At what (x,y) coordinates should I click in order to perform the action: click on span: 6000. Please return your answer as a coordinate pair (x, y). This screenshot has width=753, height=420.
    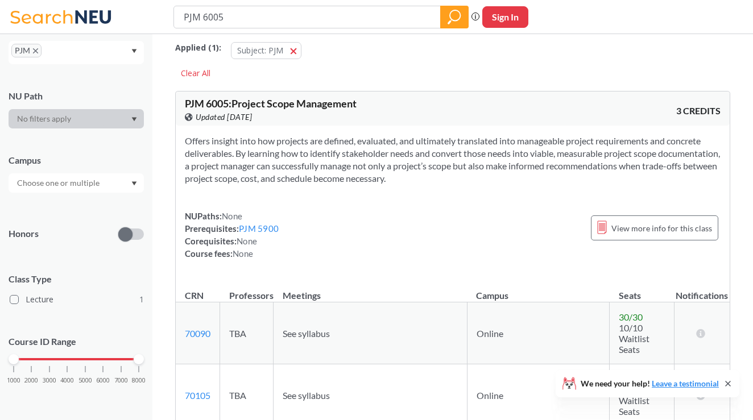
    Looking at the image, I should click on (103, 380).